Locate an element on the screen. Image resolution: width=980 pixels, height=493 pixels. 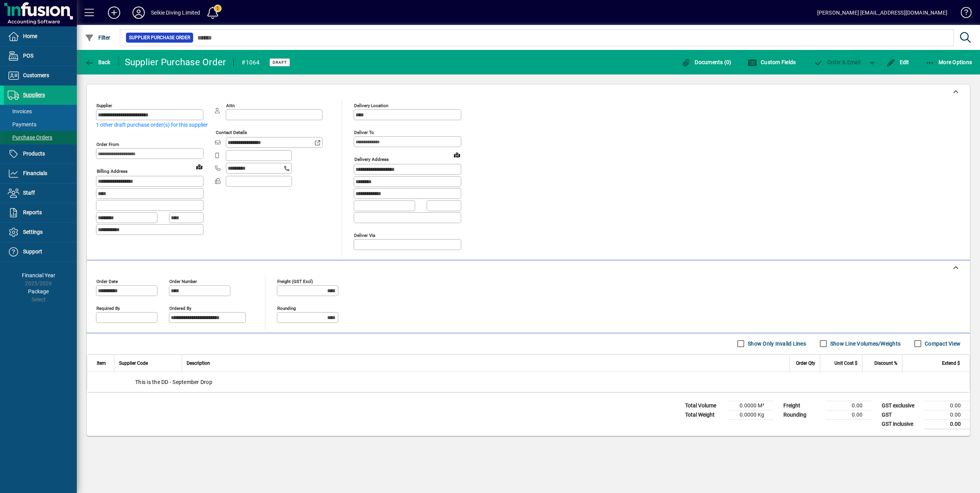
mat-label: Attn is located at coordinates (231, 106).